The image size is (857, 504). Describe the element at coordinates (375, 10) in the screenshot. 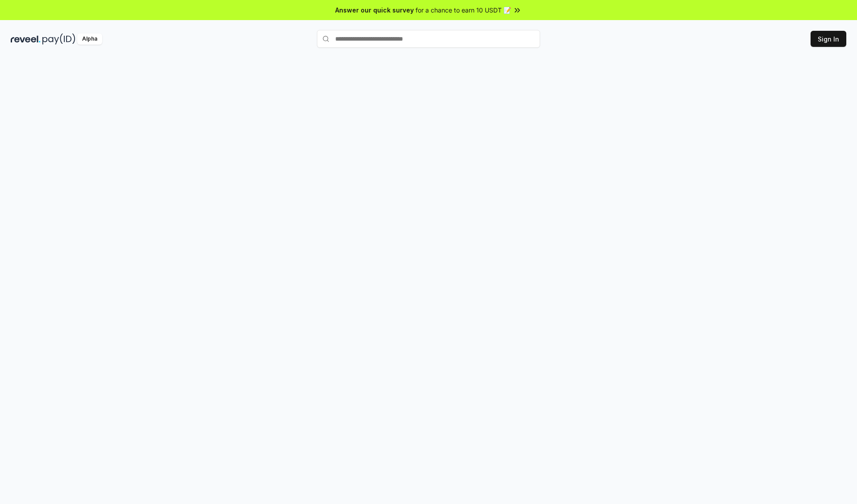

I see `span: Answer our quick survey` at that location.